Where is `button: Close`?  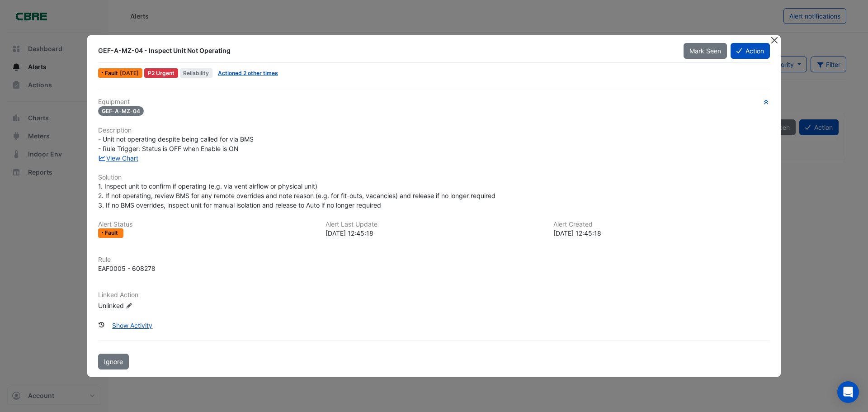
button: Close is located at coordinates (774, 40).